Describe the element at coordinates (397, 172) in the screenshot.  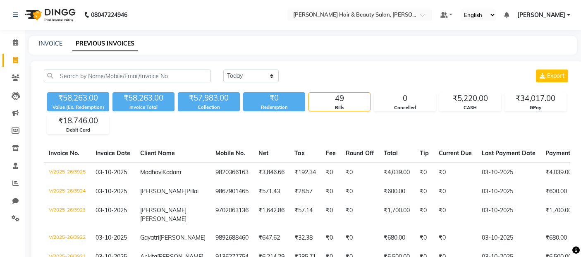
I see `td: ₹4,039.00` at that location.